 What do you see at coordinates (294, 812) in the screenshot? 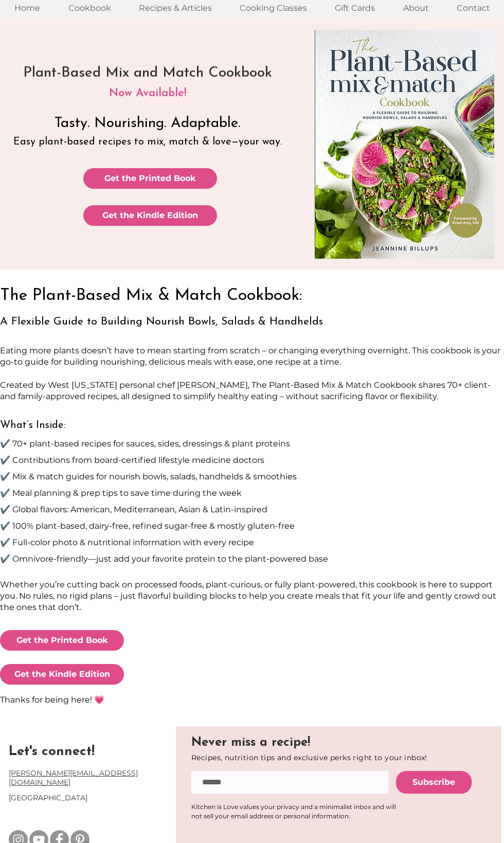
I see `span: ​Kitchen is Love values your privacy and a minimalist inbox and will not sell your email address ...` at bounding box center [294, 812].